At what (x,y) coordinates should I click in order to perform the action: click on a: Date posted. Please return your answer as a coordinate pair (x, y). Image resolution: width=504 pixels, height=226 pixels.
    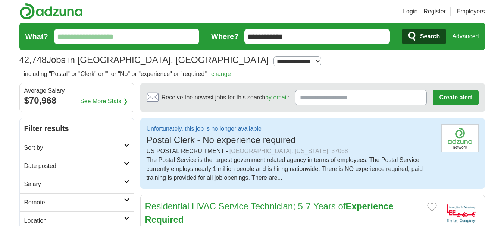
    Looking at the image, I should click on (77, 166).